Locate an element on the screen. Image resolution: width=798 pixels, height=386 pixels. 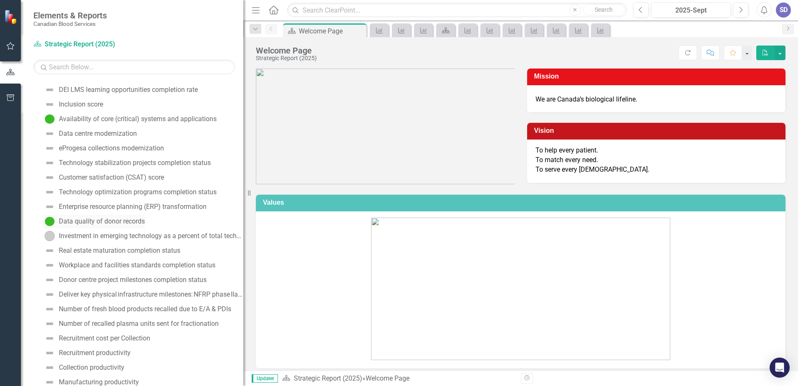
div: 2025-Sept is located at coordinates (691, 10).